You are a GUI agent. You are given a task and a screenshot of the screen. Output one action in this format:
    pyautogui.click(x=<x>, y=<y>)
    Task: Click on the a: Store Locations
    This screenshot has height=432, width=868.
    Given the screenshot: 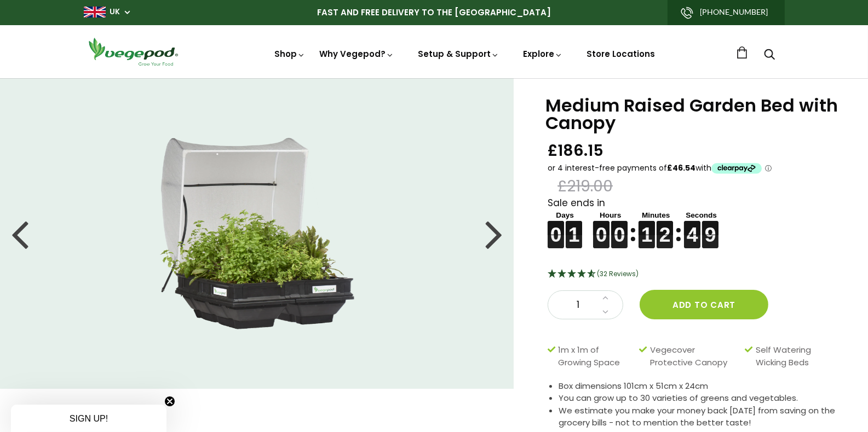 What is the action you would take?
    pyautogui.click(x=621, y=54)
    